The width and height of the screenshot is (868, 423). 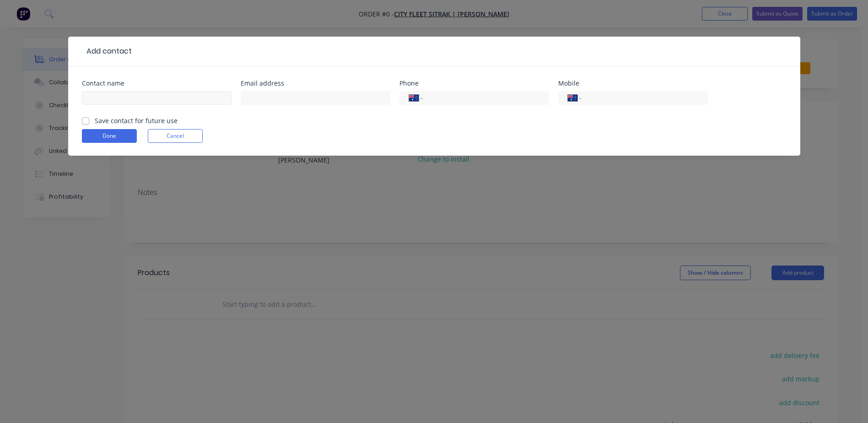 What do you see at coordinates (109, 136) in the screenshot?
I see `button: Done` at bounding box center [109, 136].